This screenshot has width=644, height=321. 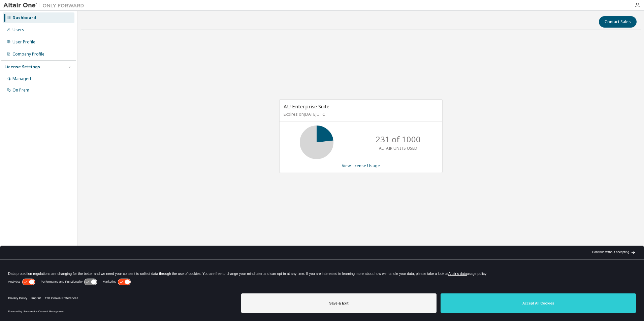 What do you see at coordinates (21, 90) in the screenshot?
I see `div: On Prem` at bounding box center [21, 90].